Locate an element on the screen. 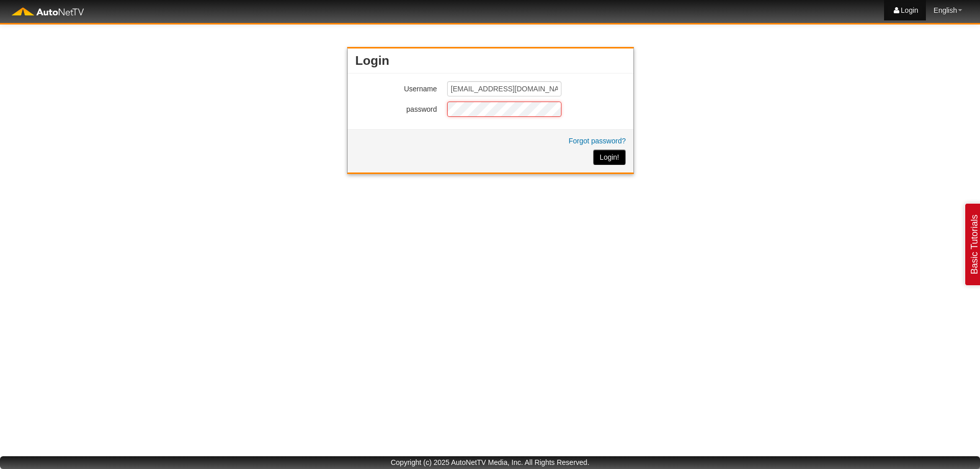 The image size is (980, 469). img: Autonet TV is located at coordinates (47, 11).